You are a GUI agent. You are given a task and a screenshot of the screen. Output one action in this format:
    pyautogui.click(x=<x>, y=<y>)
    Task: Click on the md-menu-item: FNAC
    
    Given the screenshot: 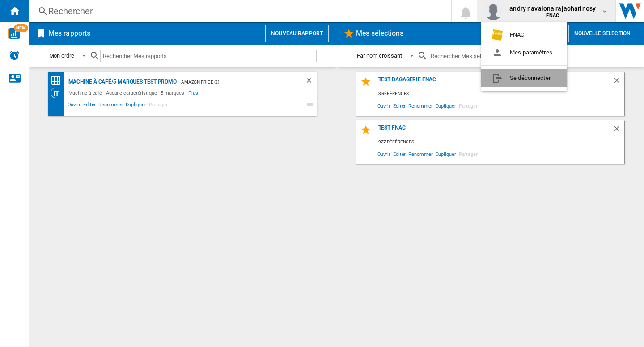 What is the action you would take?
    pyautogui.click(x=524, y=35)
    